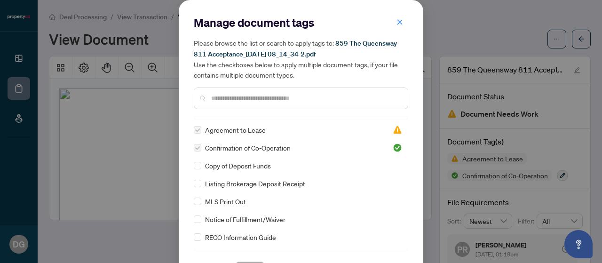 This screenshot has height=263, width=602. What do you see at coordinates (301, 59) in the screenshot?
I see `h5: Please browse the list or search to apply tags to: Use the checkboxes below to apply multiple doc...` at bounding box center [301, 59].